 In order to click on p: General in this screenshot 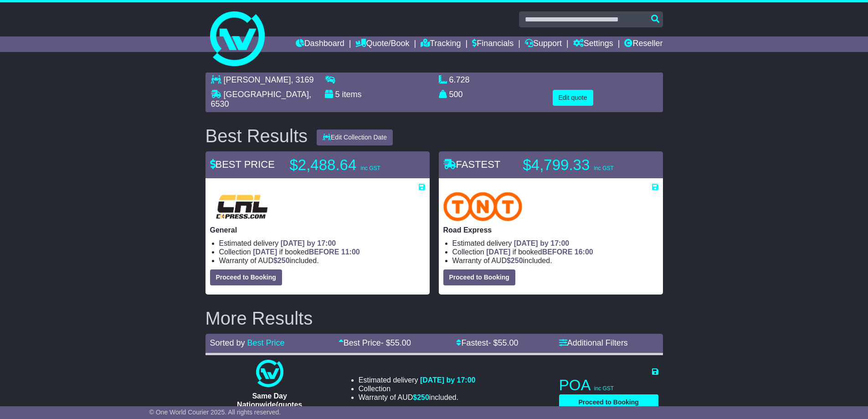, I will do `click(318, 230)`.